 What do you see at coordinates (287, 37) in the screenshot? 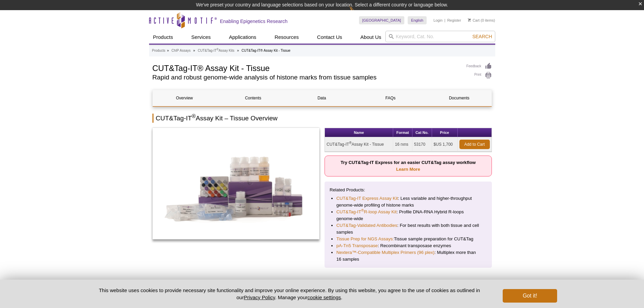
I see `a: Resources` at bounding box center [287, 37].